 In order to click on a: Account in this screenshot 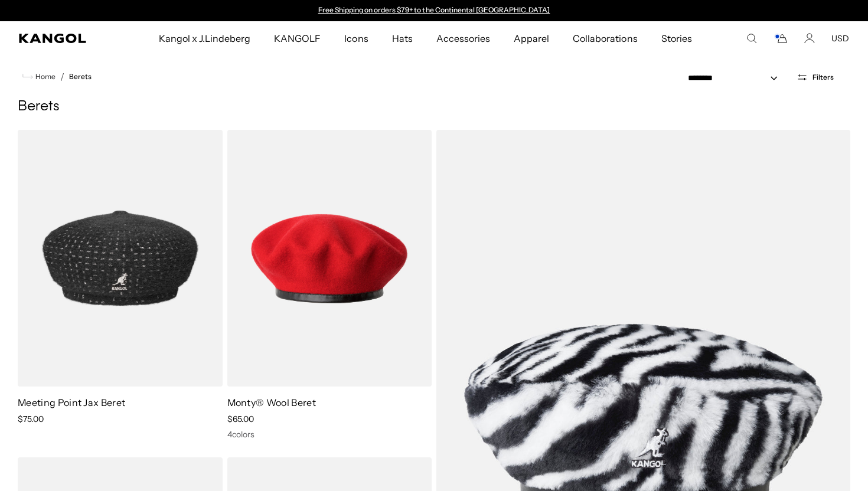, I will do `click(810, 38)`.